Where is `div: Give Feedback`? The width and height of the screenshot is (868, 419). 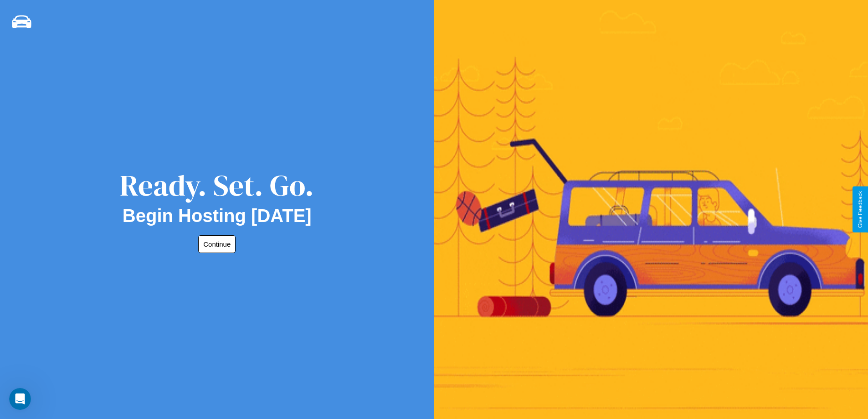
div: Give Feedback is located at coordinates (860, 209).